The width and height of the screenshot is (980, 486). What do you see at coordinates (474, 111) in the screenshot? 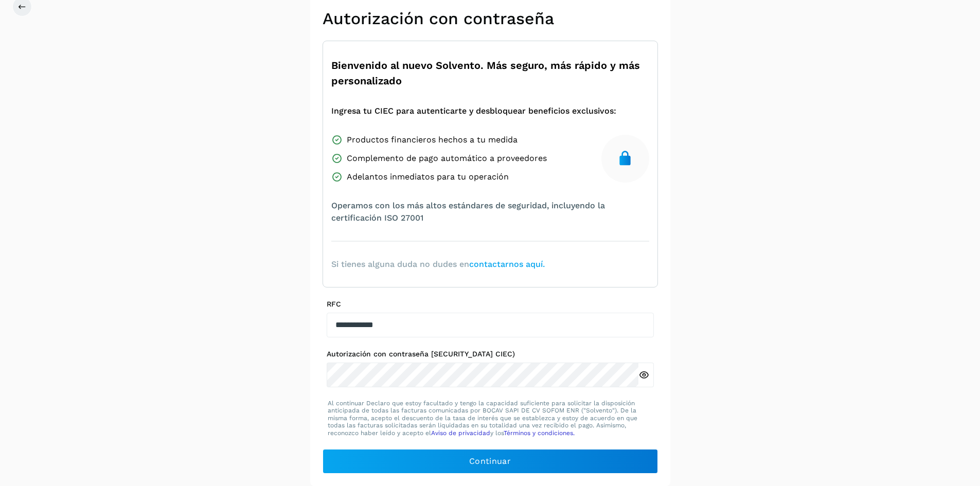
I see `span: Ingresa tu CIEC para autenticarte y desbloquear beneficios exclusivos:` at bounding box center [474, 111].